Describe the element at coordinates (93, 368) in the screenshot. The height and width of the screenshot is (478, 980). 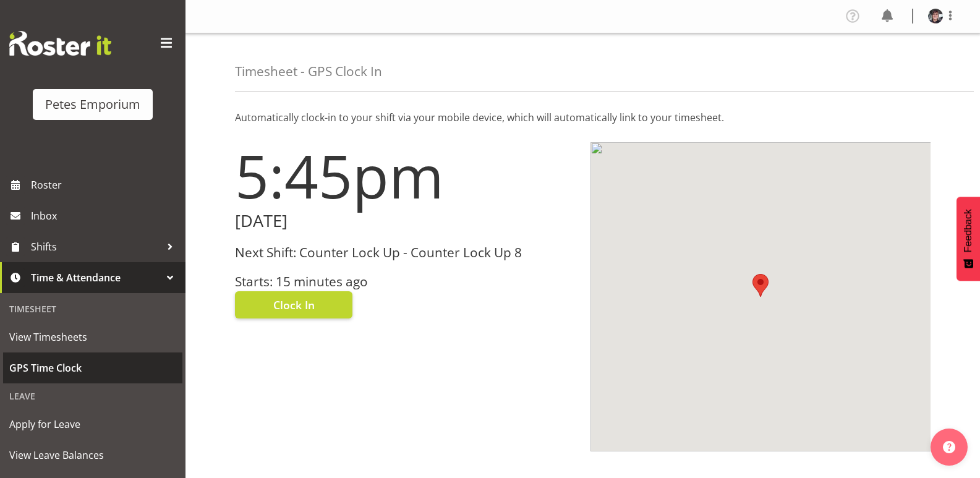
I see `span: GPS Time Clock` at that location.